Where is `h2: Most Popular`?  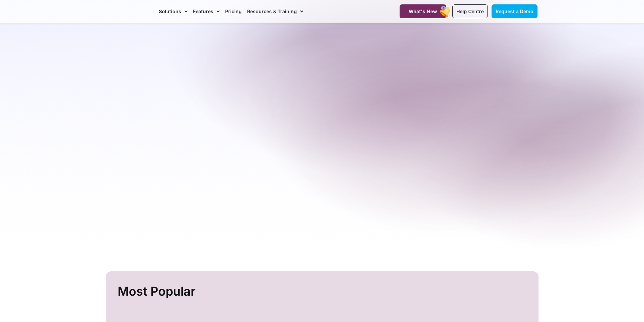 h2: Most Popular is located at coordinates (323, 291).